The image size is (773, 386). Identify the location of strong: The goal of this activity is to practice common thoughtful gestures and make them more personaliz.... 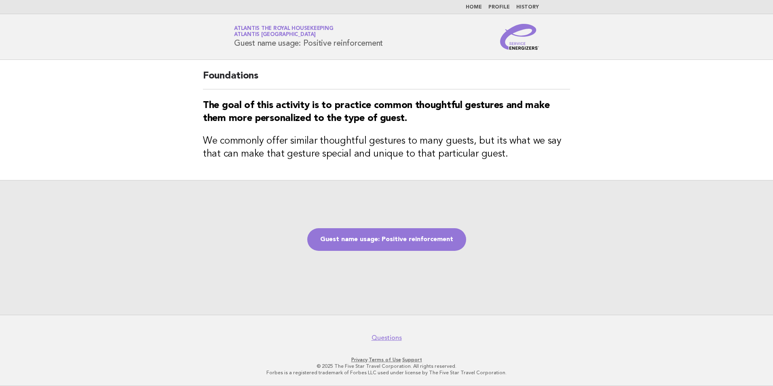
(376, 112).